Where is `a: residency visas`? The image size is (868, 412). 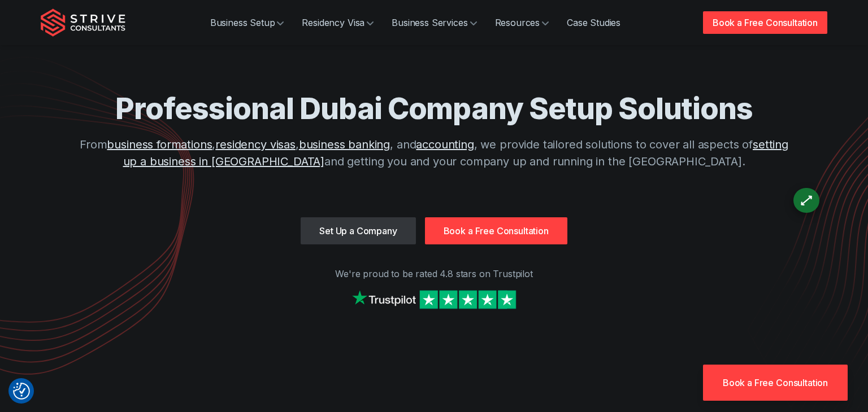 a: residency visas is located at coordinates (256, 144).